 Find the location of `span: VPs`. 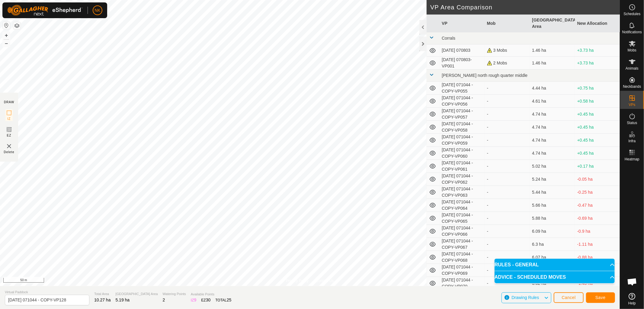

span: VPs is located at coordinates (632, 105).